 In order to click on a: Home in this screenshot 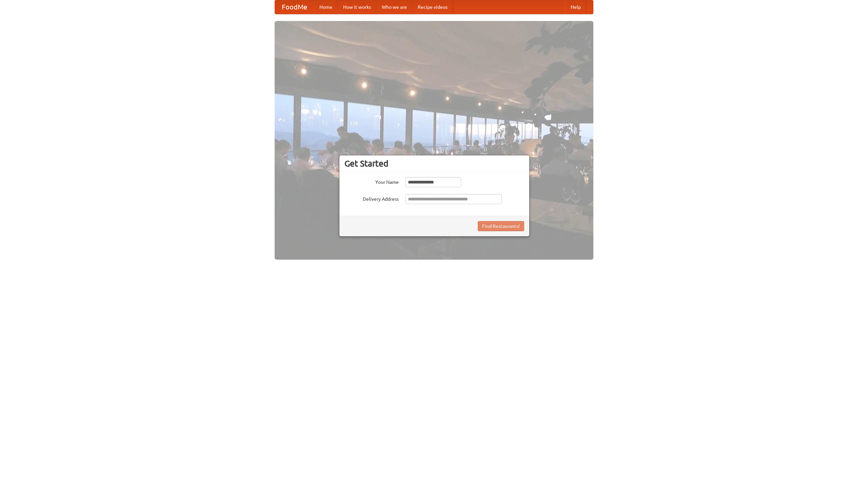, I will do `click(326, 7)`.